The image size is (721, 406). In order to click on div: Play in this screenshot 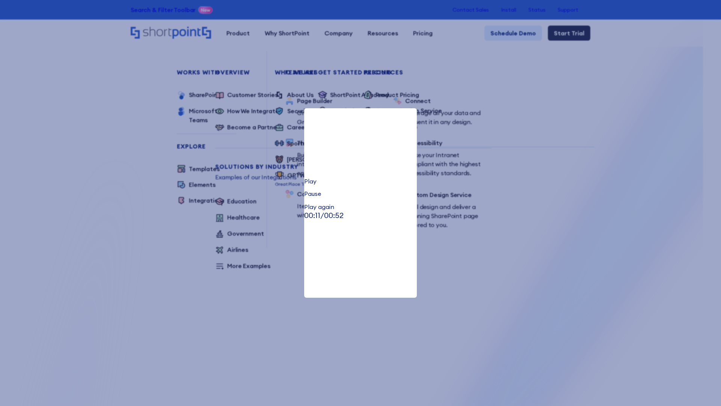, I will do `click(361, 181)`.